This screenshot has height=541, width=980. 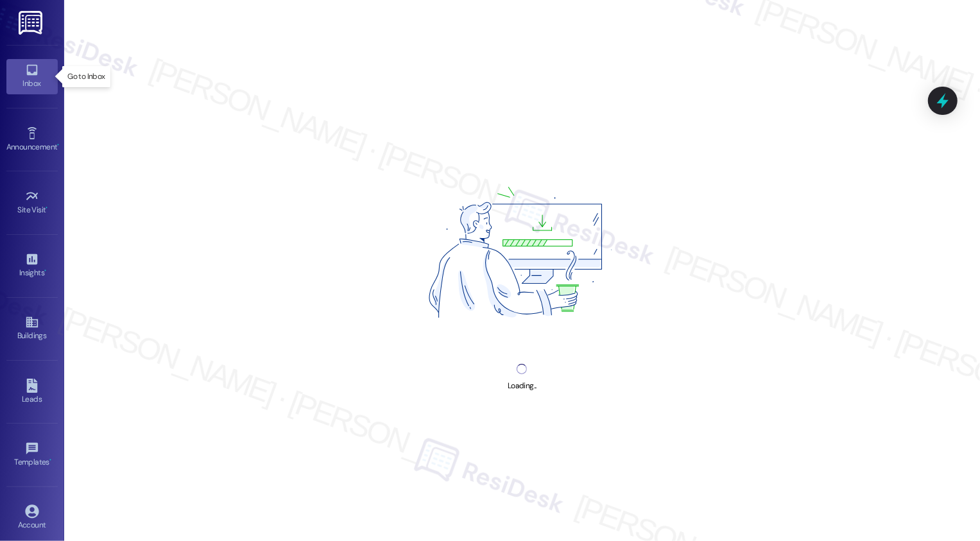 I want to click on a: Templates •, so click(x=32, y=455).